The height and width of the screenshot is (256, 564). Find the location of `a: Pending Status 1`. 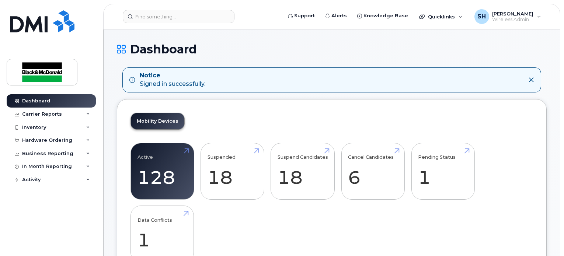

a: Pending Status 1 is located at coordinates (443, 171).